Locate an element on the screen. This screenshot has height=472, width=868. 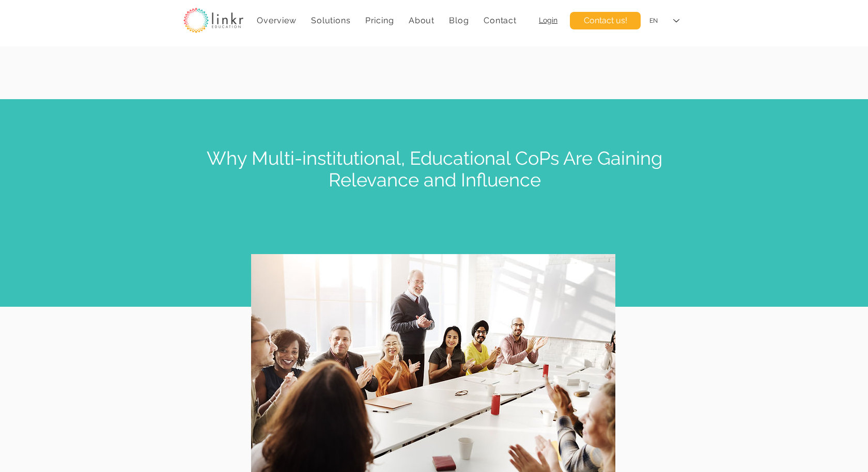
div: Language Selector: English is located at coordinates (665, 21).